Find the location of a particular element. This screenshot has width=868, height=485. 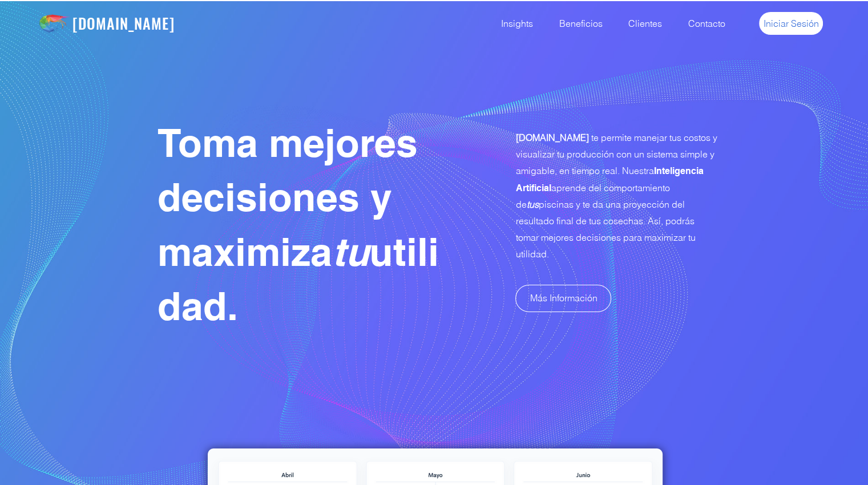

span: Toma mejores decisiones y maximiza utilidad. is located at coordinates (298, 225).